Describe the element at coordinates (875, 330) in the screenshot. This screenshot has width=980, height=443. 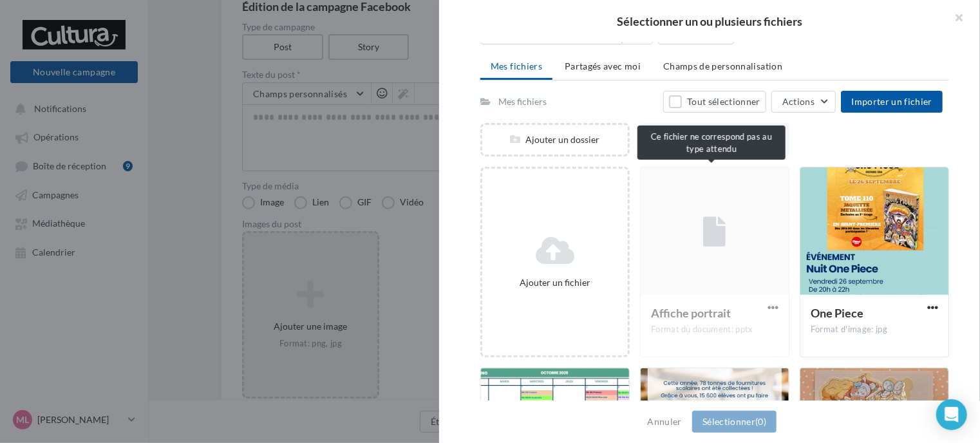
I see `div: Format d'image: jpg` at that location.